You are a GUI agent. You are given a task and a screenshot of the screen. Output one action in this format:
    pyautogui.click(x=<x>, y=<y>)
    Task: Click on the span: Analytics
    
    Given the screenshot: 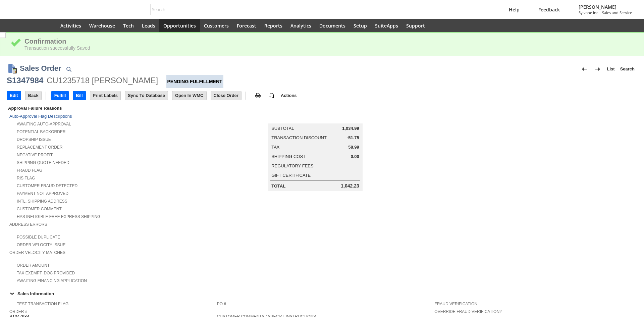 What is the action you would take?
    pyautogui.click(x=301, y=25)
    